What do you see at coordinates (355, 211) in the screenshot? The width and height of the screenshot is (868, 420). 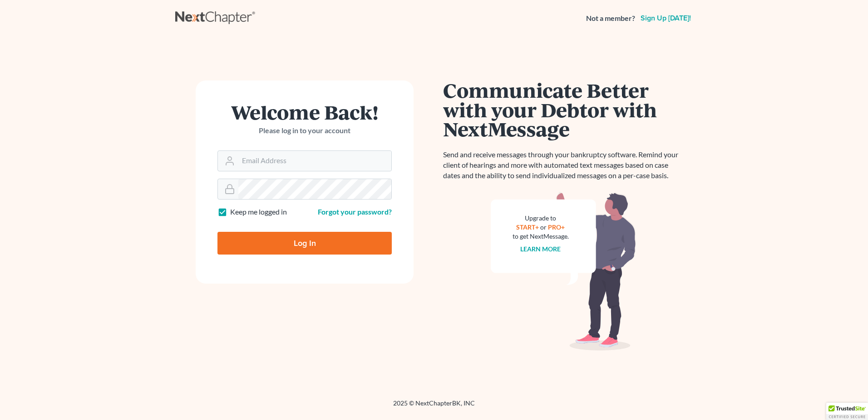 I see `a: Forgot your password?` at bounding box center [355, 211].